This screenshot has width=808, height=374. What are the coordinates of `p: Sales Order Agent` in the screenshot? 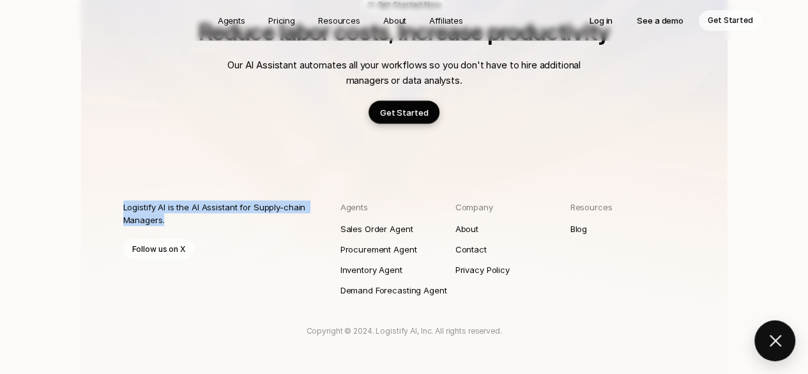 It's located at (377, 229).